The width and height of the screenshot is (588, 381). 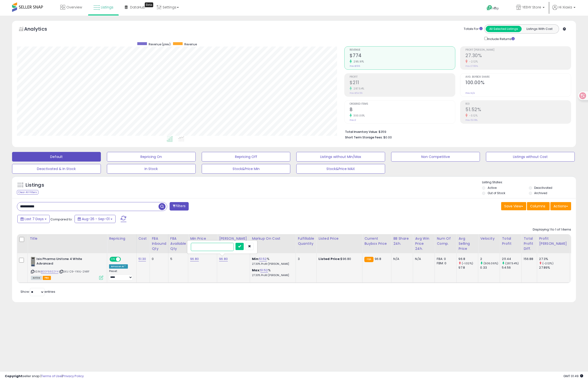 What do you see at coordinates (552, 229) in the screenshot?
I see `div: Displaying 1 to 1 of 1 items` at bounding box center [552, 229].